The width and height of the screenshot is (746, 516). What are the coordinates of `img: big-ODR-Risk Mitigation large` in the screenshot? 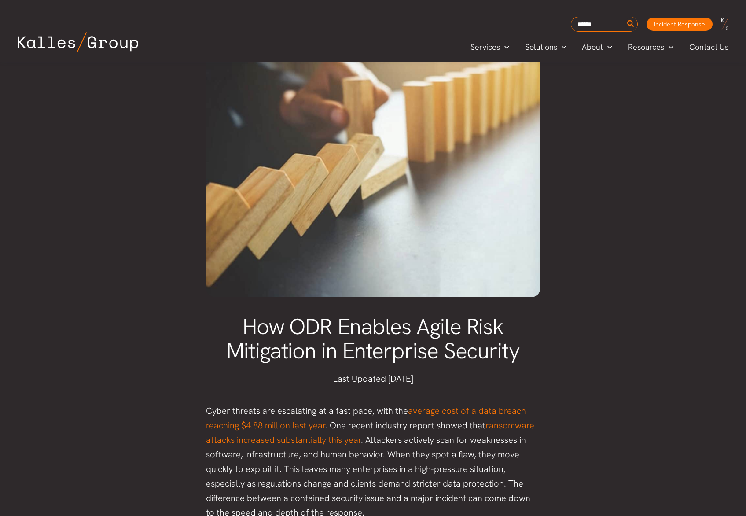 It's located at (373, 170).